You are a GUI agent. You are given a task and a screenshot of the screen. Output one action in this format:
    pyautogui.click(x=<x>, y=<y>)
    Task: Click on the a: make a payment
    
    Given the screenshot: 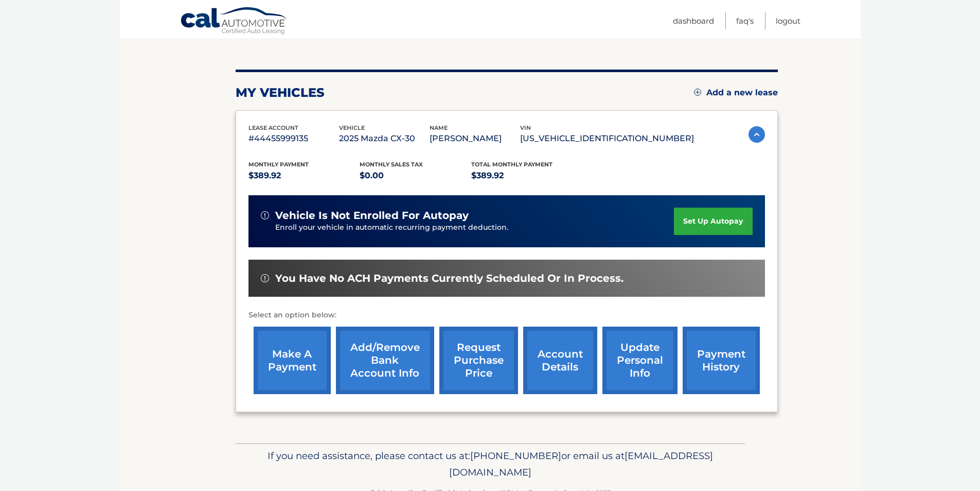 What is the action you would take?
    pyautogui.click(x=292, y=360)
    